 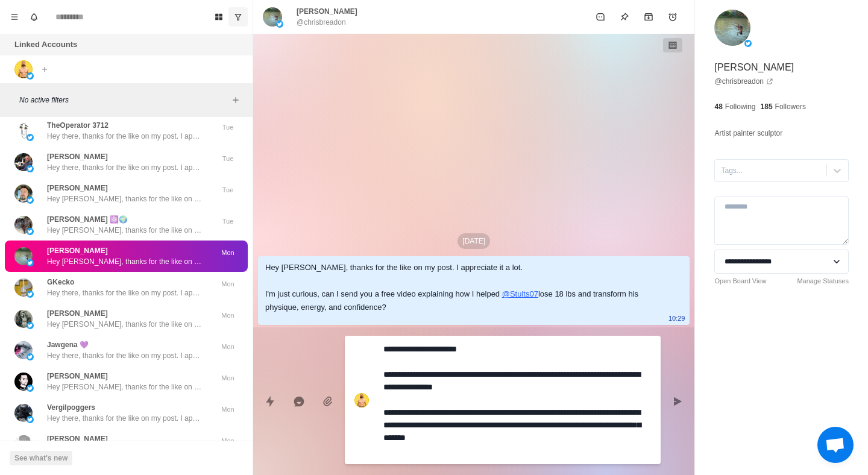 What do you see at coordinates (321, 22) in the screenshot?
I see `p: @chrisbreadon` at bounding box center [321, 22].